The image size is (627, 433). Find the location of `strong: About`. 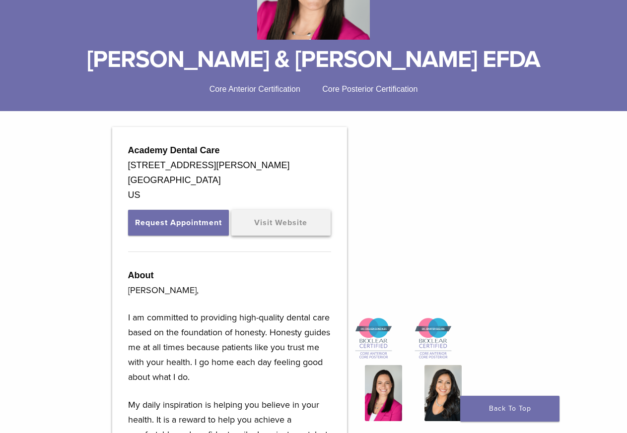

strong: About is located at coordinates (141, 275).